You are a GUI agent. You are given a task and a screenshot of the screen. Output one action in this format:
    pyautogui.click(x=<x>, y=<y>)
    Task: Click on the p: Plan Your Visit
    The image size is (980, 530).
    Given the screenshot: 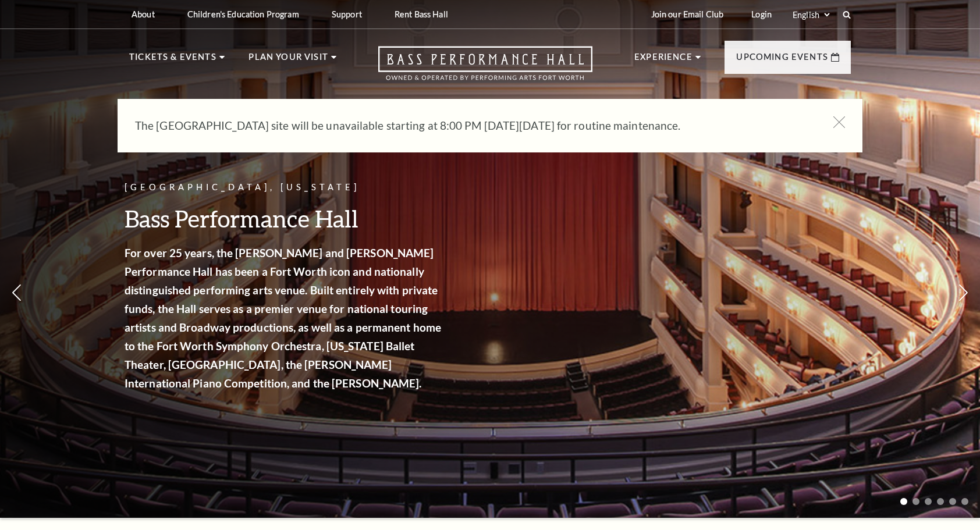 What is the action you would take?
    pyautogui.click(x=288, y=60)
    